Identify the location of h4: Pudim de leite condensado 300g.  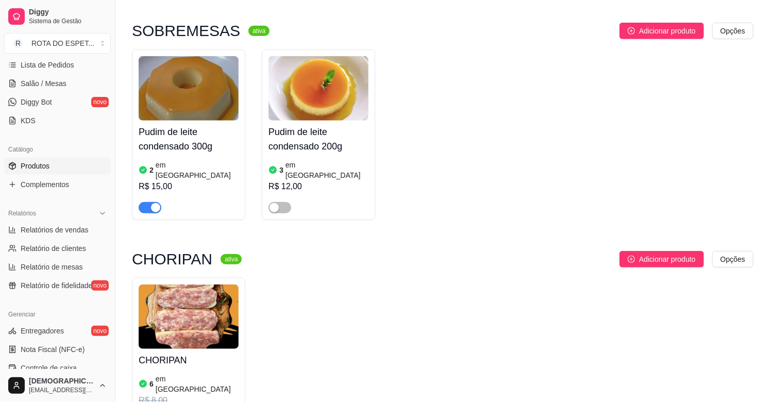
(189, 139).